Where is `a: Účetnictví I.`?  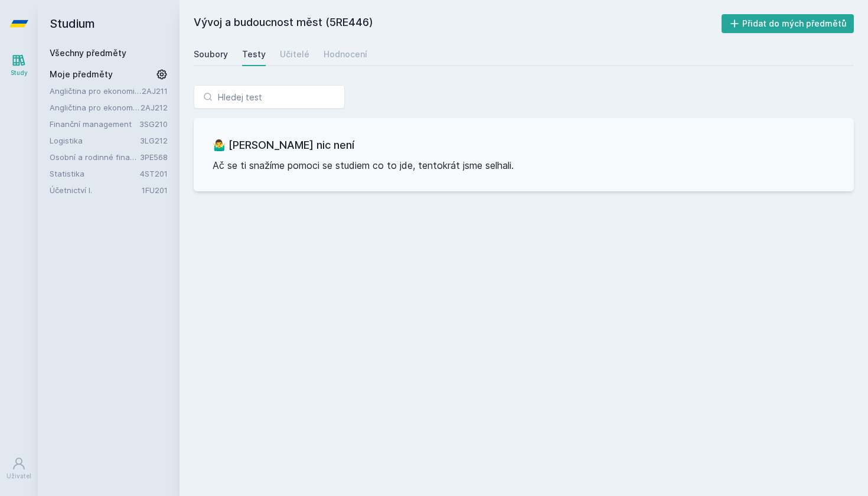
a: Účetnictví I. is located at coordinates (96, 190).